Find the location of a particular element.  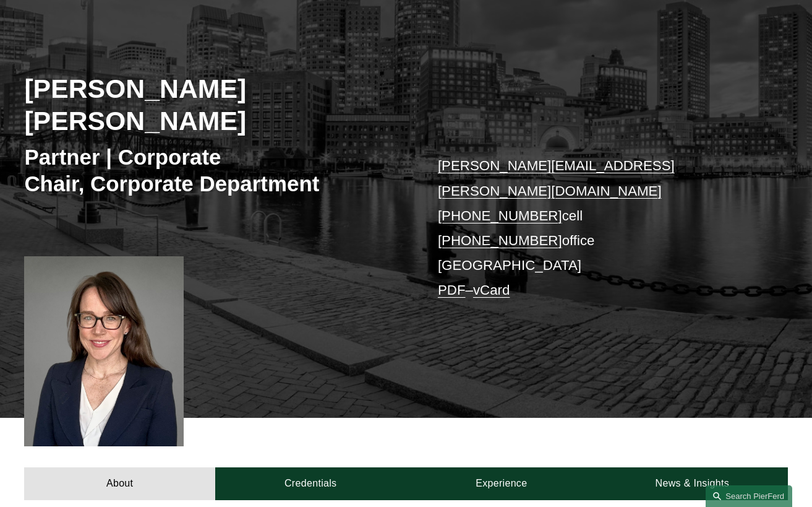

a: PDF is located at coordinates (452, 289).